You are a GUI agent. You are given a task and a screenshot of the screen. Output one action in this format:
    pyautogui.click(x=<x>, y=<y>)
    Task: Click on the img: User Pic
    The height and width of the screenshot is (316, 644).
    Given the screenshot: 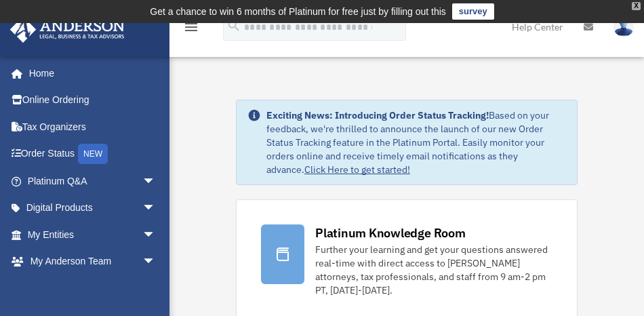 What is the action you would take?
    pyautogui.click(x=624, y=27)
    